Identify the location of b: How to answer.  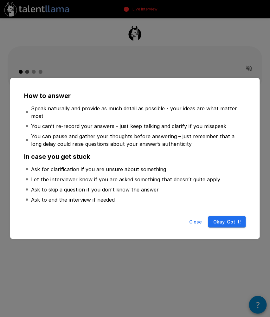
(47, 96).